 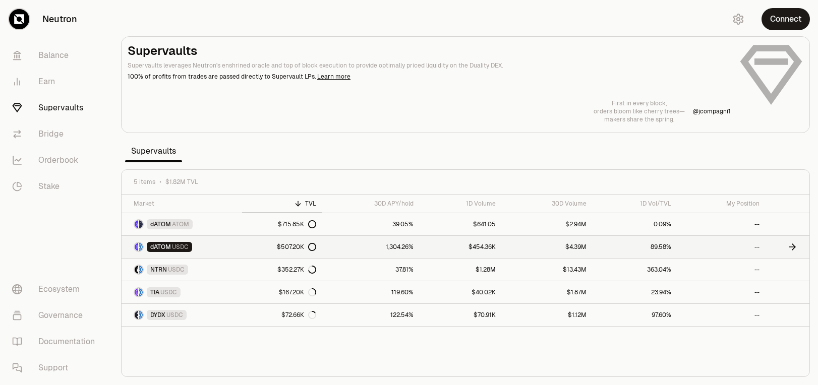 I want to click on p: @ jcompagni1, so click(x=711, y=111).